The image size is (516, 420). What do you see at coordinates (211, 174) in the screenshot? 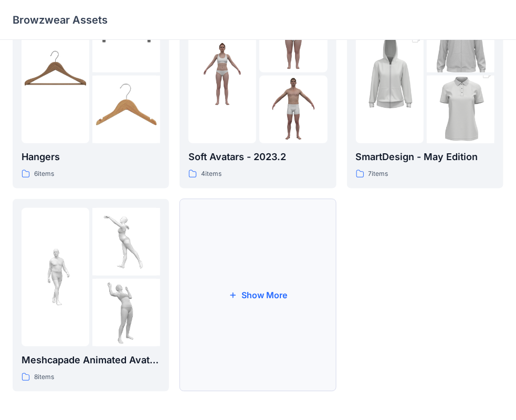
I see `p: 4 items` at bounding box center [211, 174].